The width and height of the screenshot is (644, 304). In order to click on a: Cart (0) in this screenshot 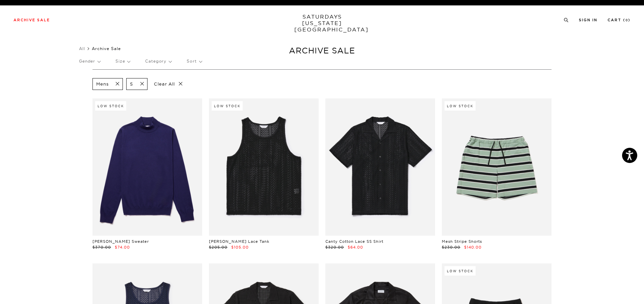, I will do `click(619, 20)`.